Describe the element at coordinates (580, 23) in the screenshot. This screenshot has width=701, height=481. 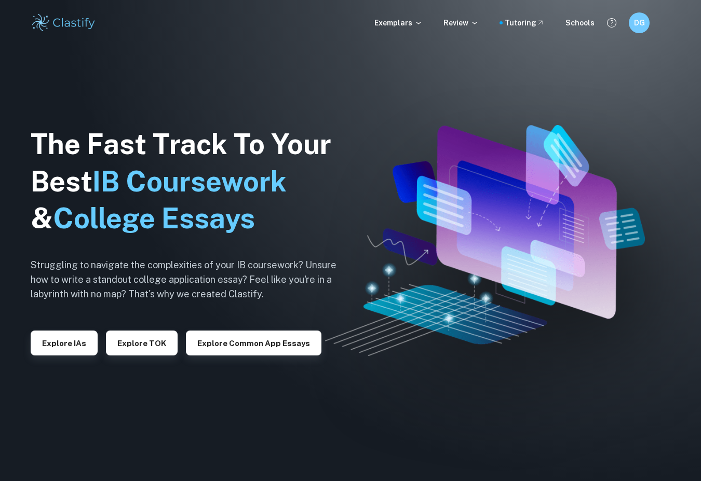
I see `div: Schools` at that location.